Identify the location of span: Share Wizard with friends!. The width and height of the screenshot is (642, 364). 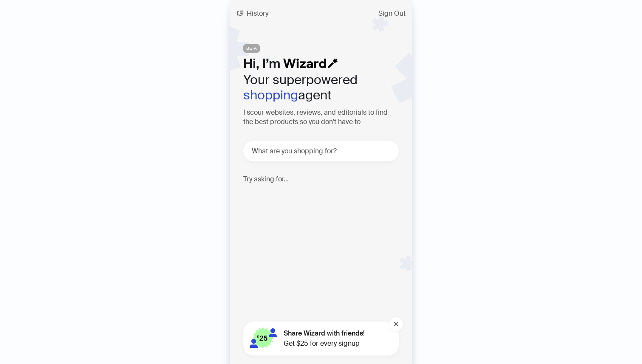
(324, 333).